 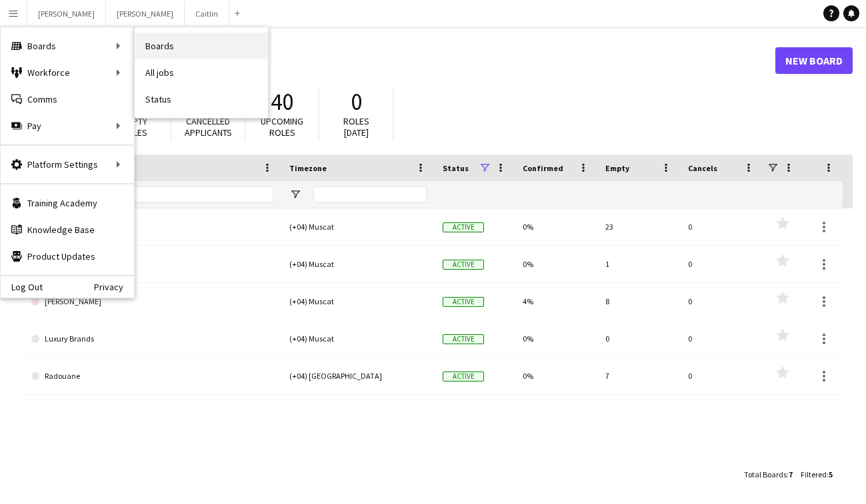 I want to click on div: Platform Settings, so click(x=67, y=164).